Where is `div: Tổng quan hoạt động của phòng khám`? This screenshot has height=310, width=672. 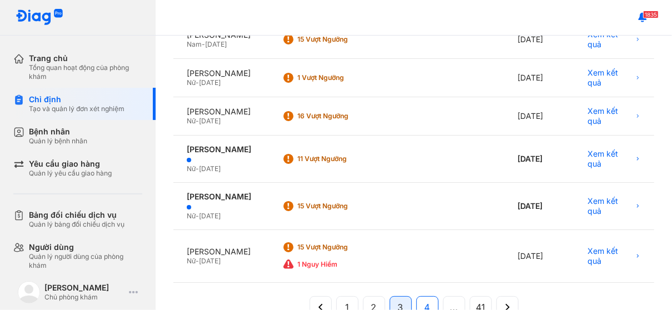
div: Tổng quan hoạt động của phòng khám is located at coordinates (86, 72).